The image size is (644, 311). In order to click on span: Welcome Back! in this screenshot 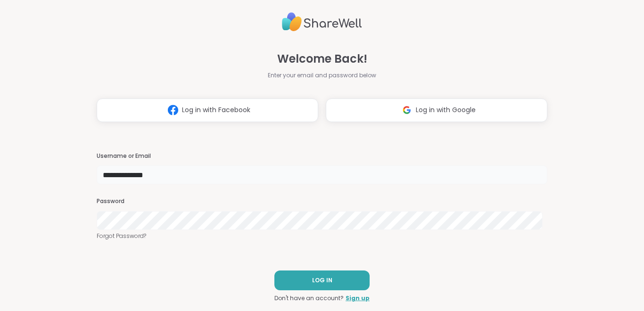, I will do `click(322, 59)`.